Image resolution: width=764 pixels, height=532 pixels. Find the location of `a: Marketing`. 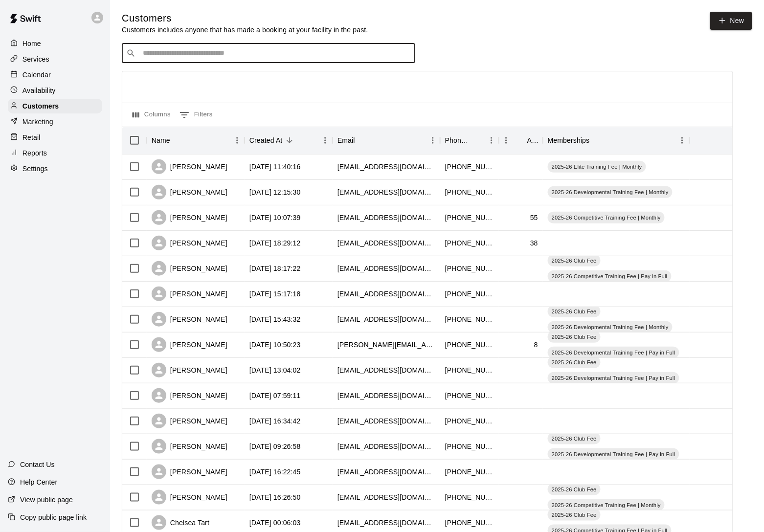

a: Marketing is located at coordinates (55, 121).